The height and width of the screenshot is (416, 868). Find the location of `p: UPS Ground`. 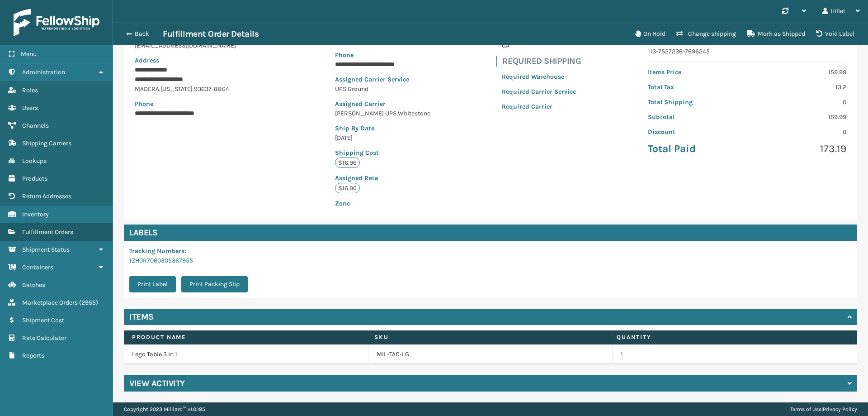

p: UPS Ground is located at coordinates (382, 89).